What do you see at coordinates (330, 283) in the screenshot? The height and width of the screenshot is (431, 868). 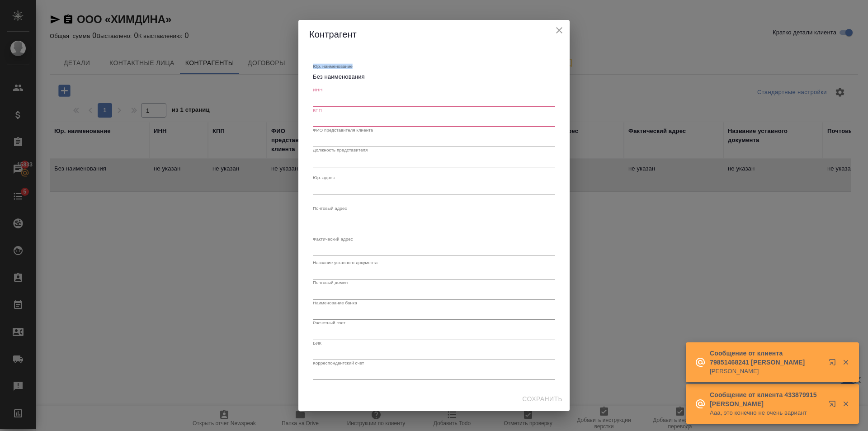 I see `label: Почтовый домен` at bounding box center [330, 283].